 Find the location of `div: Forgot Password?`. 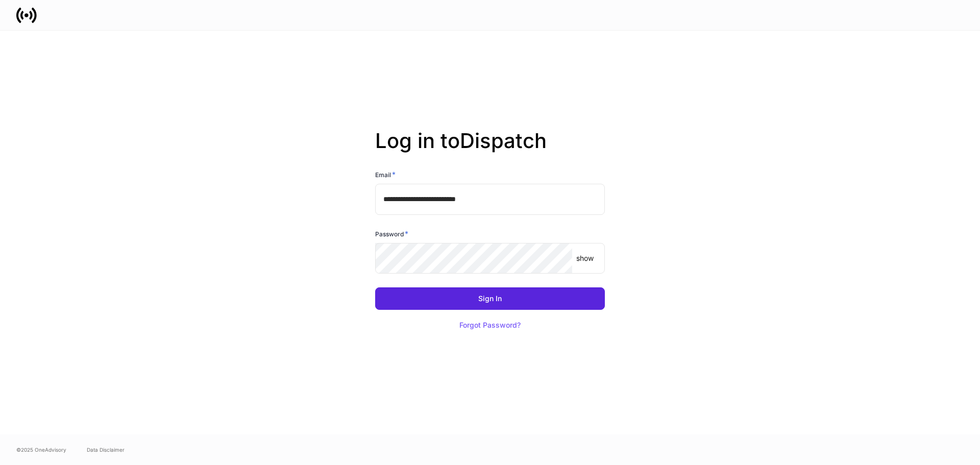

div: Forgot Password? is located at coordinates (490, 325).